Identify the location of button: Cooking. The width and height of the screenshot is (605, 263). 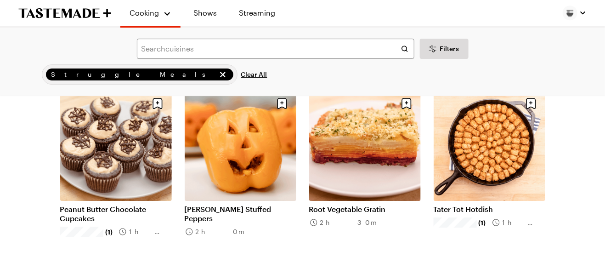
(150, 13).